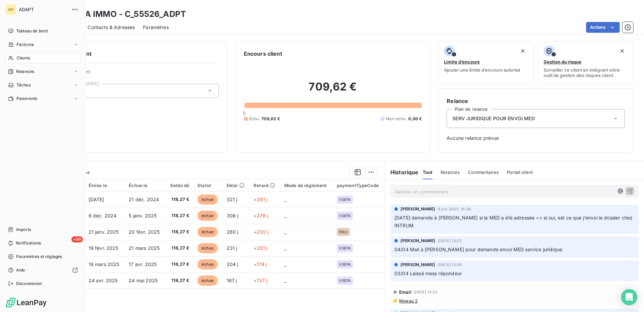  I want to click on img: Logo LeanPay, so click(27, 302).